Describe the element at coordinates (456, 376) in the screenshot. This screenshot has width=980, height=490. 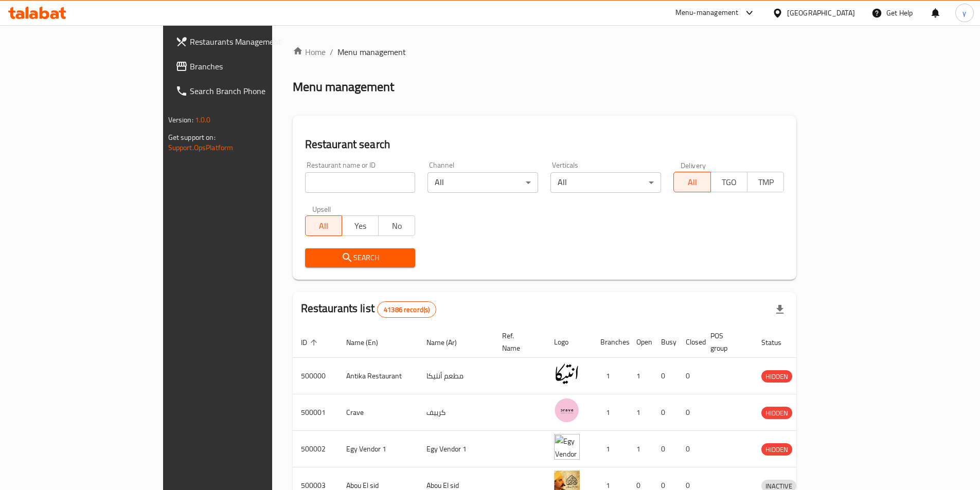
I see `td: مطعم أنتيكا` at that location.